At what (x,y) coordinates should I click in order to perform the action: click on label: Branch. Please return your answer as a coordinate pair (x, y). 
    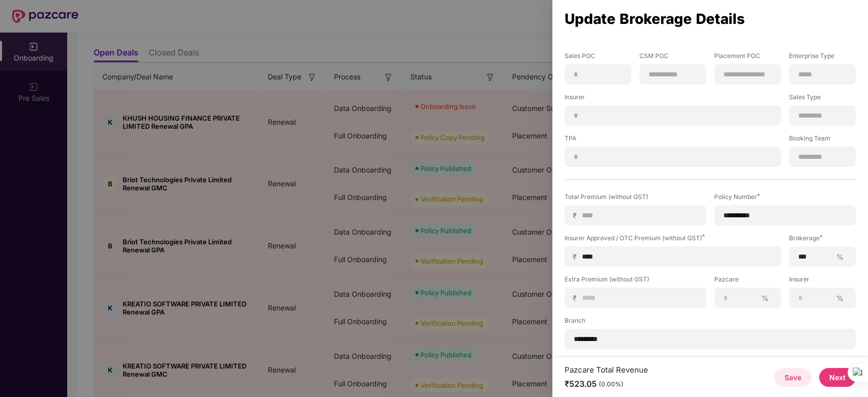
    Looking at the image, I should click on (711, 322).